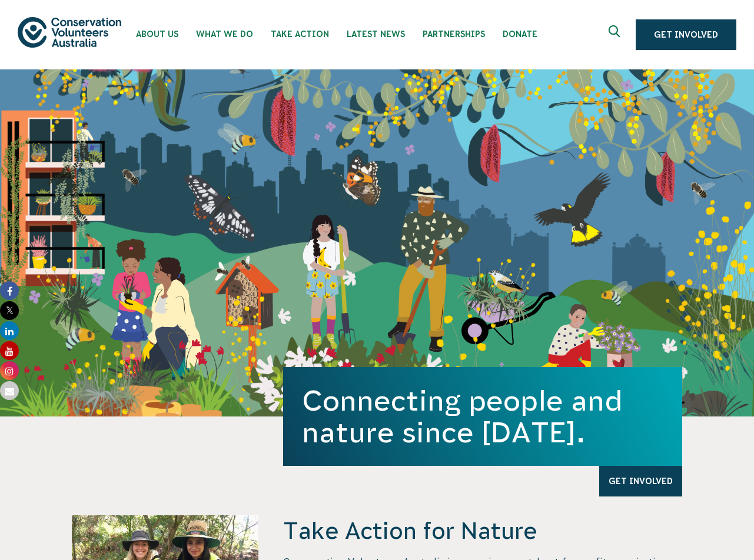 This screenshot has width=754, height=560. I want to click on img: logo.svg, so click(69, 31).